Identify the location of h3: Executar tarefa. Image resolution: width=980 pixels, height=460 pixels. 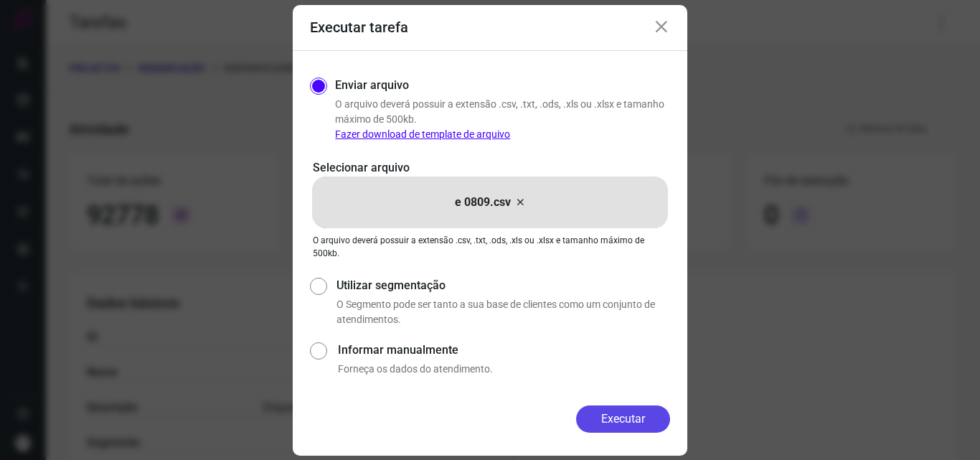
(358, 27).